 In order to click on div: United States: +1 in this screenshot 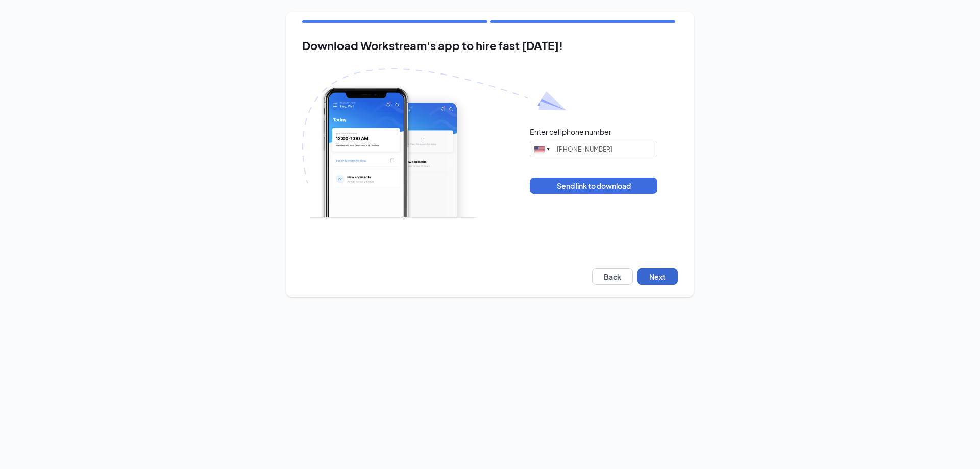, I will do `click(542, 149)`.